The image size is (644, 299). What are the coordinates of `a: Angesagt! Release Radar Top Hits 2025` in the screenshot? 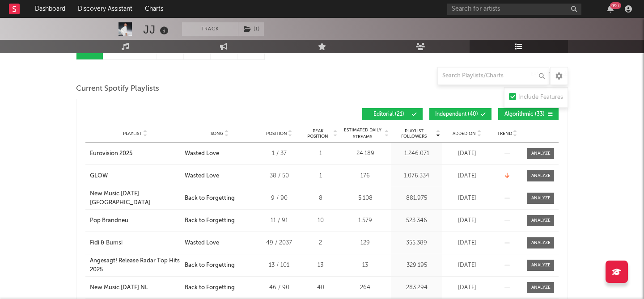 It's located at (135, 265).